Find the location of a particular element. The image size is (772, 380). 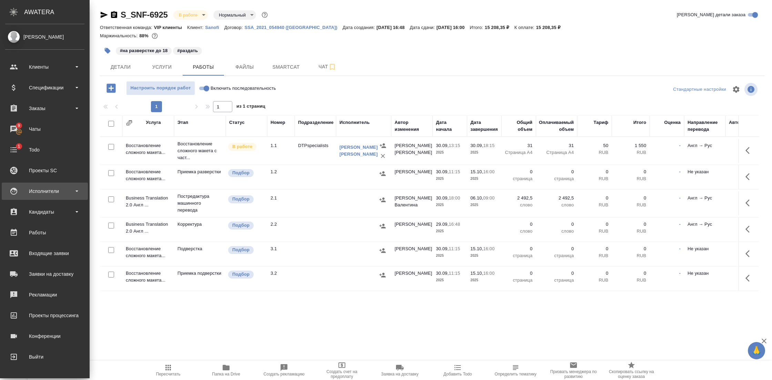

button: Скопировать ссылку на оценку заказа is located at coordinates (632, 370).